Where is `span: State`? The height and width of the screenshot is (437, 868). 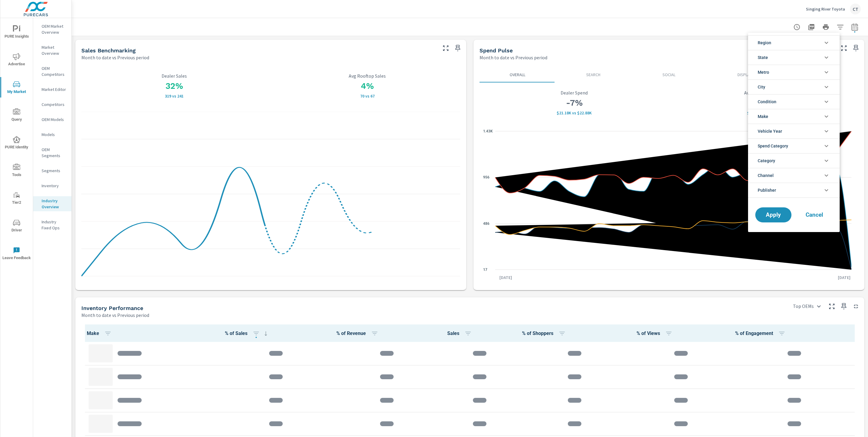 span: State is located at coordinates (763, 57).